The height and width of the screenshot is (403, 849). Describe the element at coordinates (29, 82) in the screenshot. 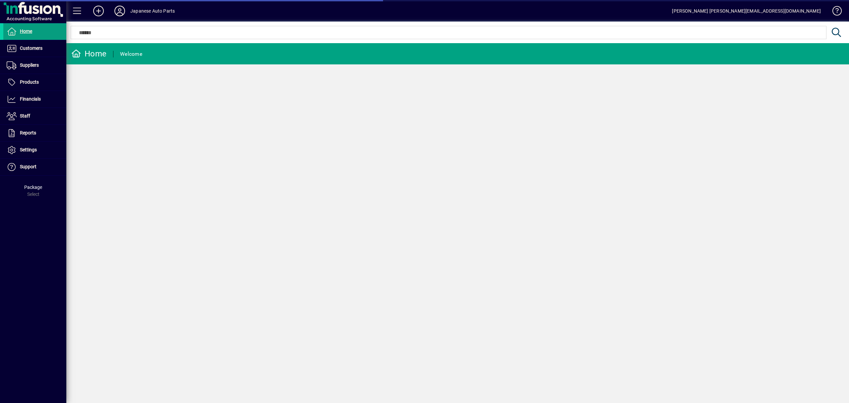

I see `span: Products` at that location.